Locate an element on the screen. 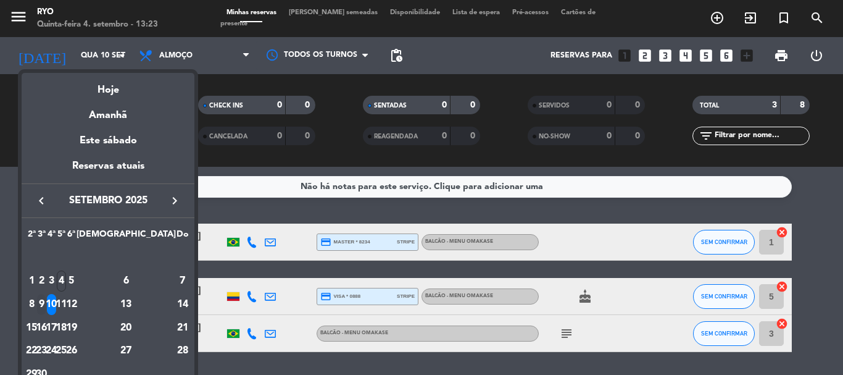 This screenshot has height=375, width=843. th: Quarta-feira is located at coordinates (51, 236).